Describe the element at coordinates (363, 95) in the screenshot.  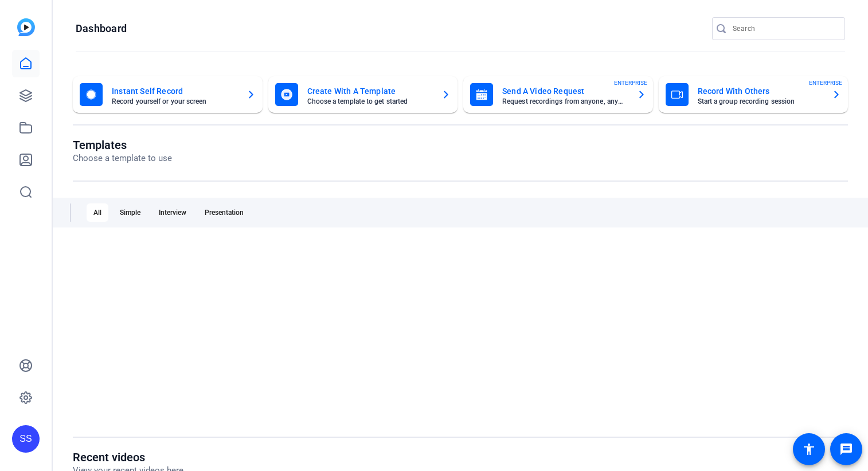
I see `button: Create With A TemplateChoose a template to get started` at that location.